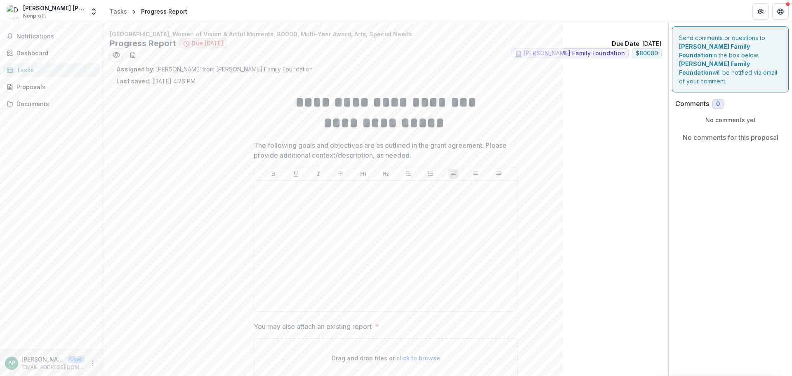  Describe the element at coordinates (625, 43) in the screenshot. I see `strong: Due Date` at that location.